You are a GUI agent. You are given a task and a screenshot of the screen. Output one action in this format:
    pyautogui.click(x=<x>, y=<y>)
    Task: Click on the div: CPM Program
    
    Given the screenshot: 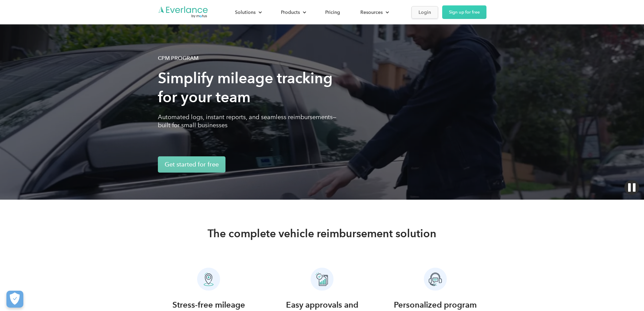 What is the action you would take?
    pyautogui.click(x=178, y=58)
    